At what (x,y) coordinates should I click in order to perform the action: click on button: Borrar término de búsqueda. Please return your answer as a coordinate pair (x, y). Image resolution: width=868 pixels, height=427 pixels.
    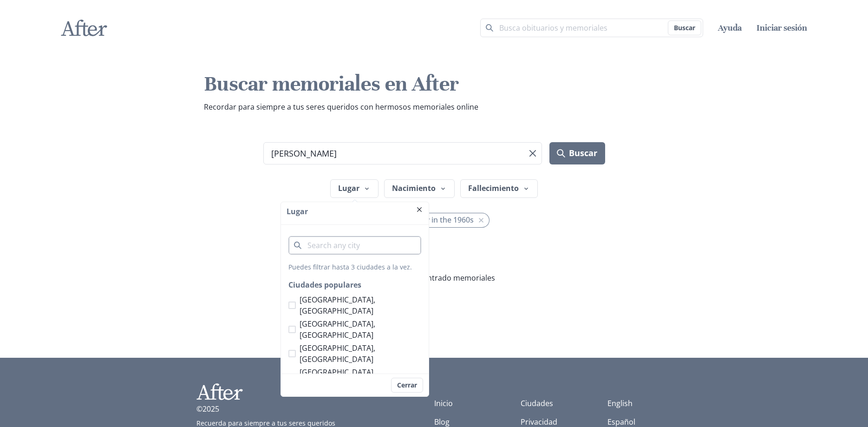
    Looking at the image, I should click on (533, 154).